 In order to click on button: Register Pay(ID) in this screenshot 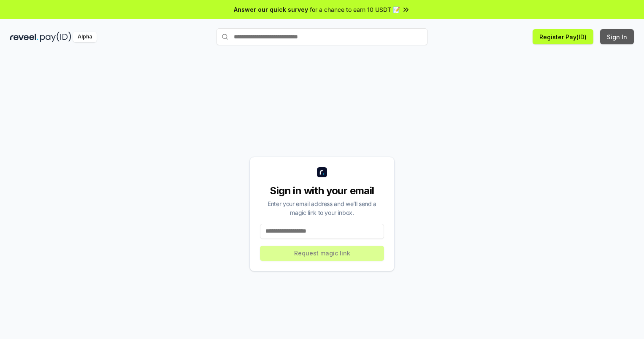, I will do `click(563, 37)`.